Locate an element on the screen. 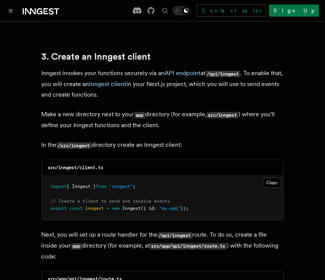  code: /src/inngest is located at coordinates (74, 146).